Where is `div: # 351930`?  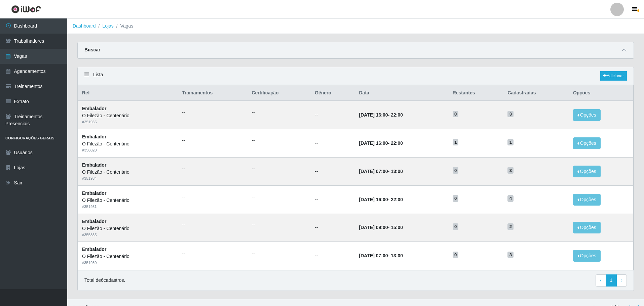
div: # 351930 is located at coordinates (128, 263).